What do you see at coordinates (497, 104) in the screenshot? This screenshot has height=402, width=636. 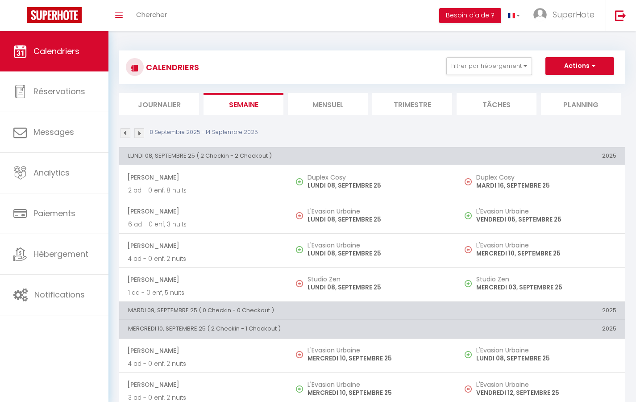 I see `li: Tâches` at bounding box center [497, 104].